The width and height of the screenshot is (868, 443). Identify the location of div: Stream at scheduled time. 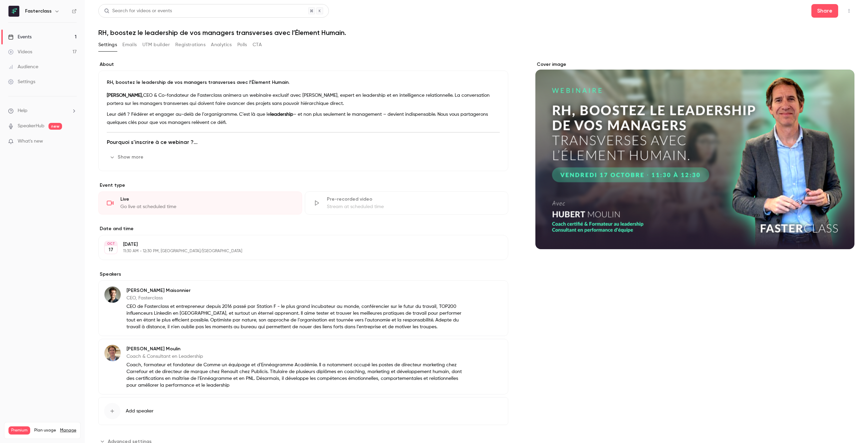
(413, 207).